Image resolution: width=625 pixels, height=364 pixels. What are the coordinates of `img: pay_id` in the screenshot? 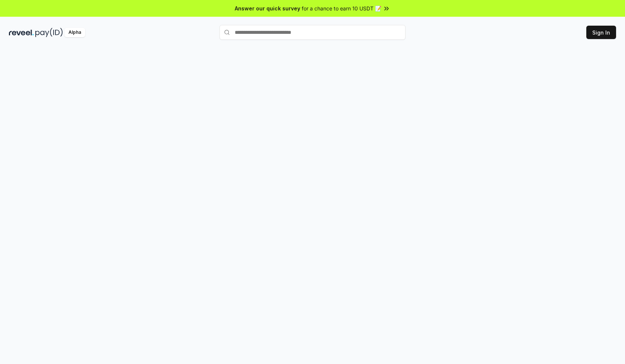 It's located at (49, 32).